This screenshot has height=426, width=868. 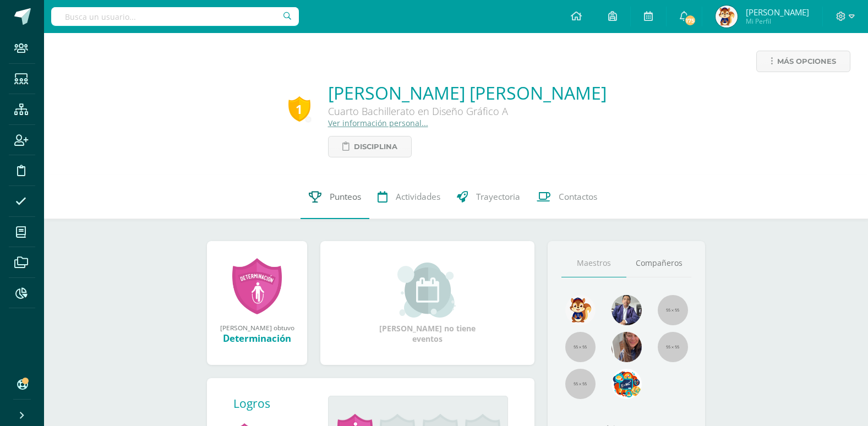 I want to click on img: 22475377e1d7814d20d96dedd3582495.png, so click(x=580, y=310).